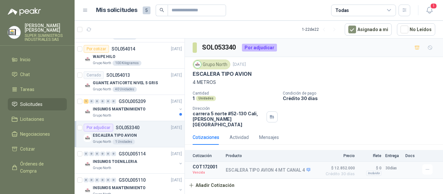 This screenshot has width=443, height=194. I want to click on a: Cotizar, so click(37, 149).